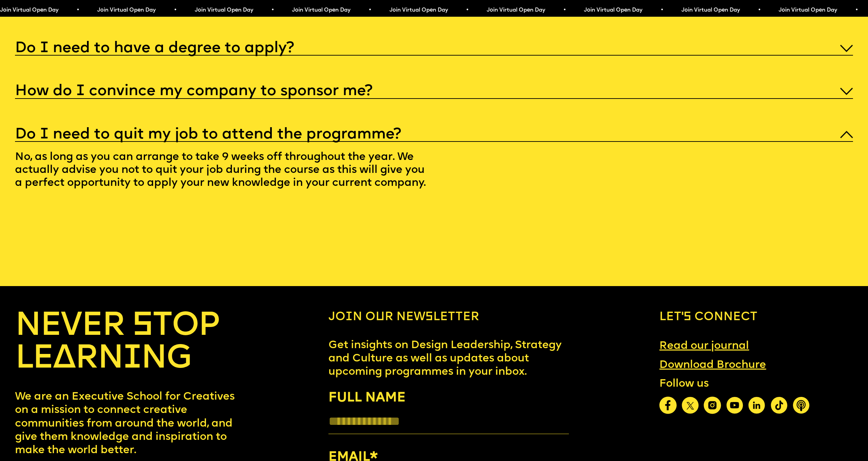 Image resolution: width=868 pixels, height=461 pixels. What do you see at coordinates (233, 171) in the screenshot?
I see `p: No, as long as you can arrange to take 9 weeks off throughout the year. We actually advise you no...` at bounding box center [233, 171].